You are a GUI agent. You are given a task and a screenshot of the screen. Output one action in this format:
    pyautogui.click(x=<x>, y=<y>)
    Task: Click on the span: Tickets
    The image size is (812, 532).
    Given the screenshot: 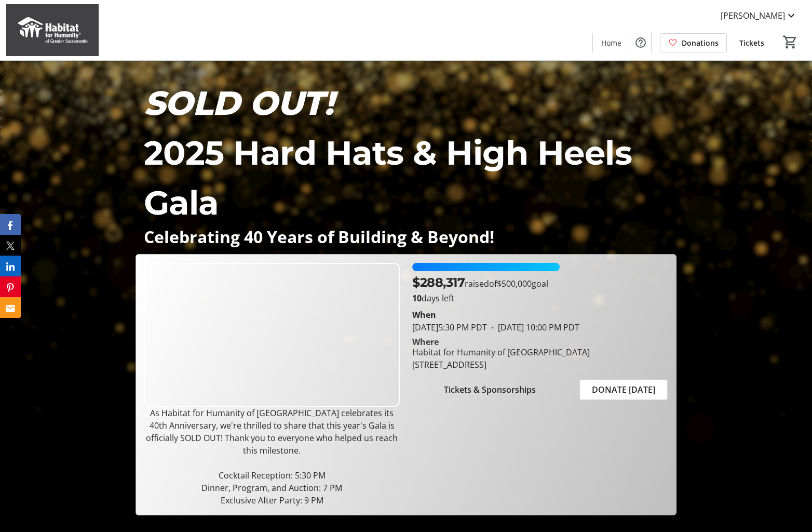 What is the action you would take?
    pyautogui.click(x=752, y=42)
    